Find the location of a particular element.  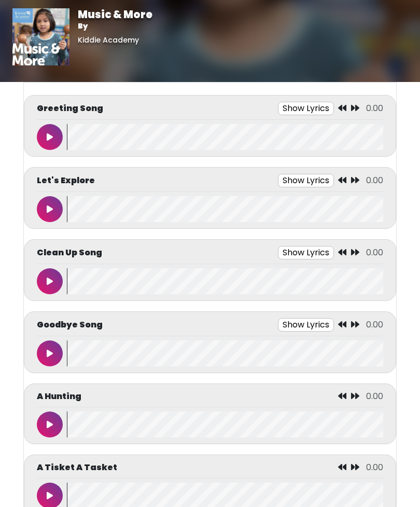

p: A Tisket A Tasket is located at coordinates (77, 467).